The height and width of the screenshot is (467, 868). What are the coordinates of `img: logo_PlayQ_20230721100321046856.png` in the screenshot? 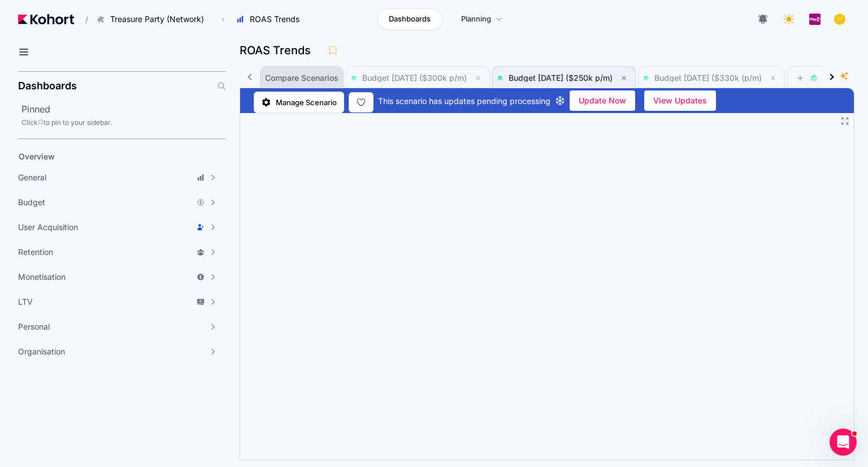 It's located at (815, 19).